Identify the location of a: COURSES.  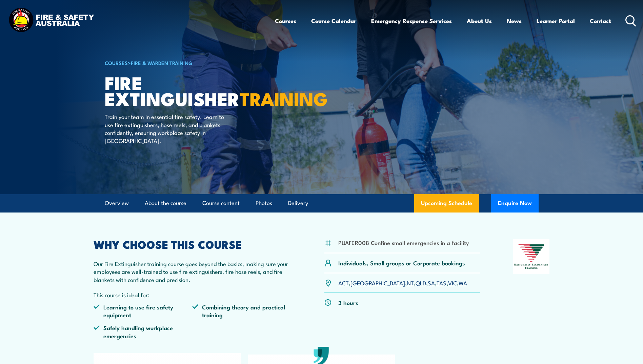
(116, 63).